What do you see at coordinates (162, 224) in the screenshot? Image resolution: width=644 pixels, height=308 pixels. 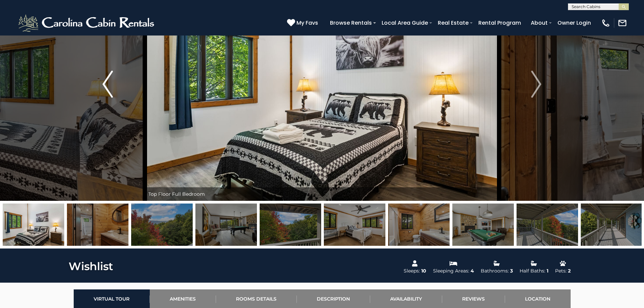 I see `img: 167104275` at bounding box center [162, 224].